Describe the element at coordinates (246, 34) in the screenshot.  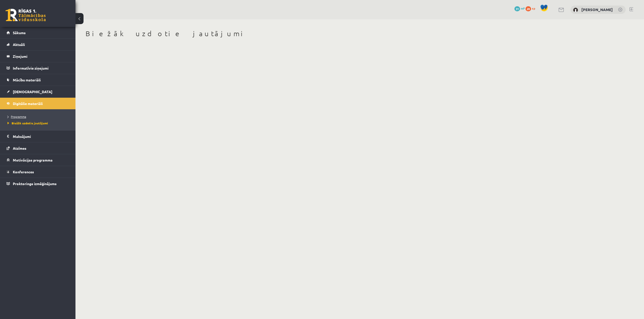
I see `h1: Biežāk uzdotie jautājumi` at that location.